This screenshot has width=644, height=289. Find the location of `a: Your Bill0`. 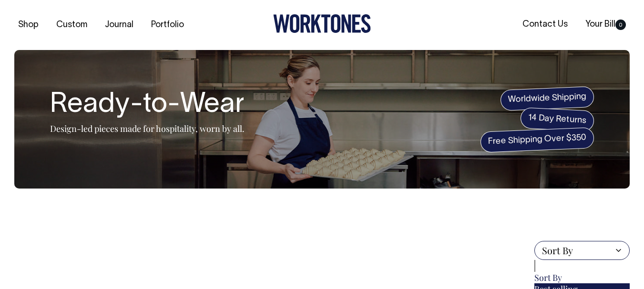

a: Your Bill0 is located at coordinates (605, 24).